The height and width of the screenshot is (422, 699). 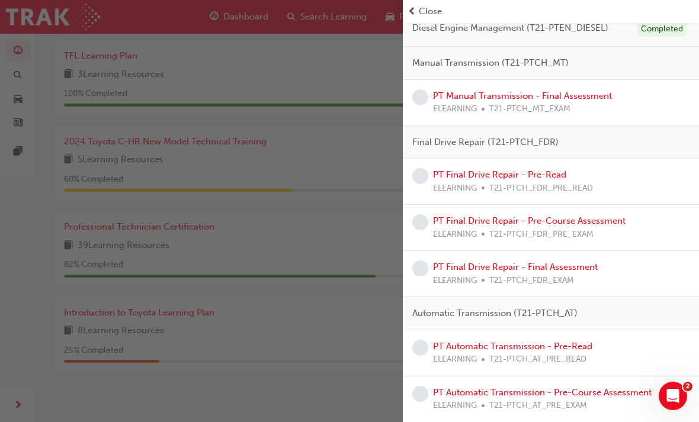 I want to click on span: Automatic Transmission (T21-PTCH_AT), so click(x=494, y=313).